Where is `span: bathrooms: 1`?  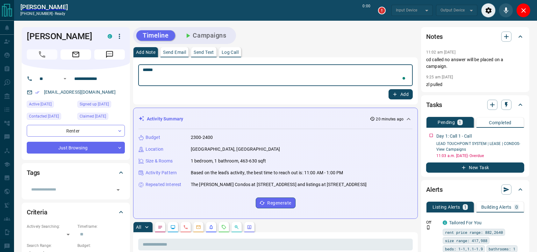
span: bathrooms: 1 is located at coordinates (502, 249).